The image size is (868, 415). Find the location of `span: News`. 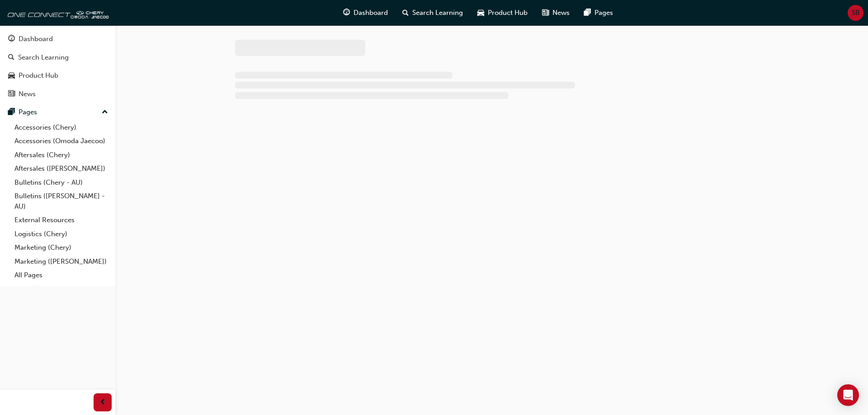

span: News is located at coordinates (561, 13).